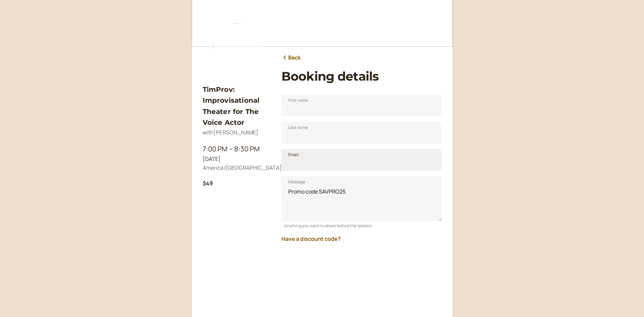 The width and height of the screenshot is (644, 317). Describe the element at coordinates (362, 105) in the screenshot. I see `input: First name` at that location.